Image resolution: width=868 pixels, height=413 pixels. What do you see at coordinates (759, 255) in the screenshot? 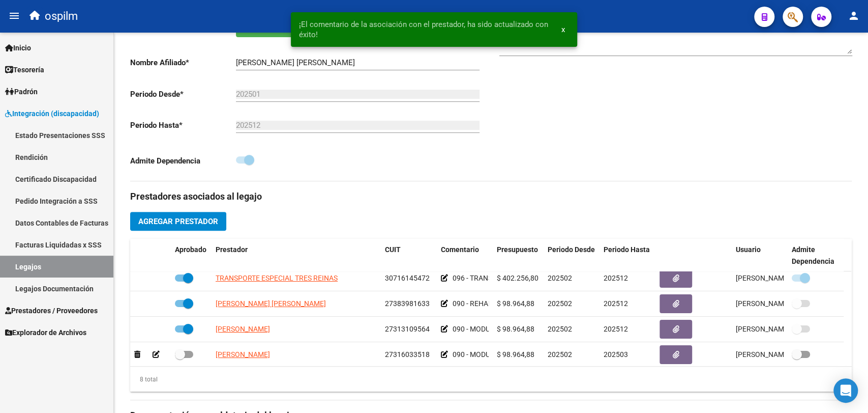
I see `datatable-header-cell: Usuario` at bounding box center [759, 255].